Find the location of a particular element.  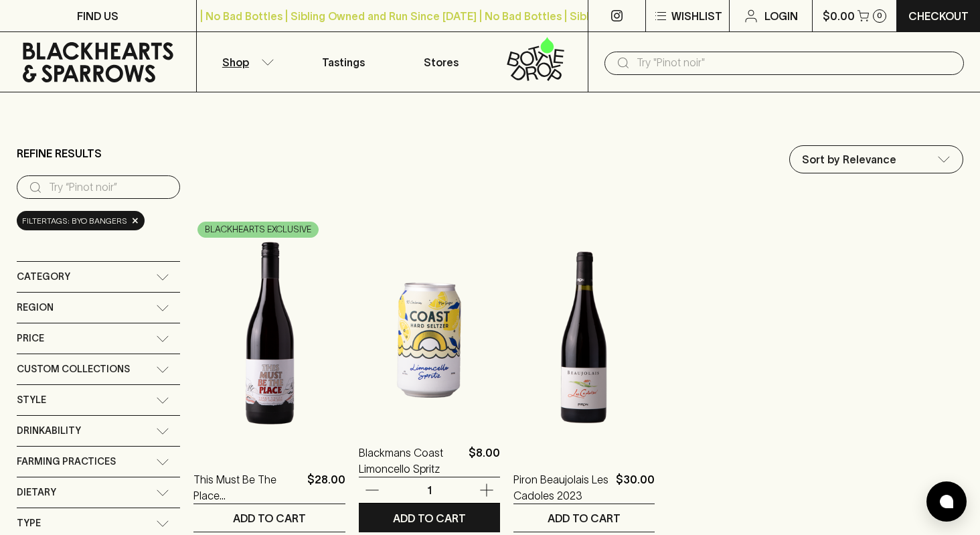

button: Shop is located at coordinates (246, 62).